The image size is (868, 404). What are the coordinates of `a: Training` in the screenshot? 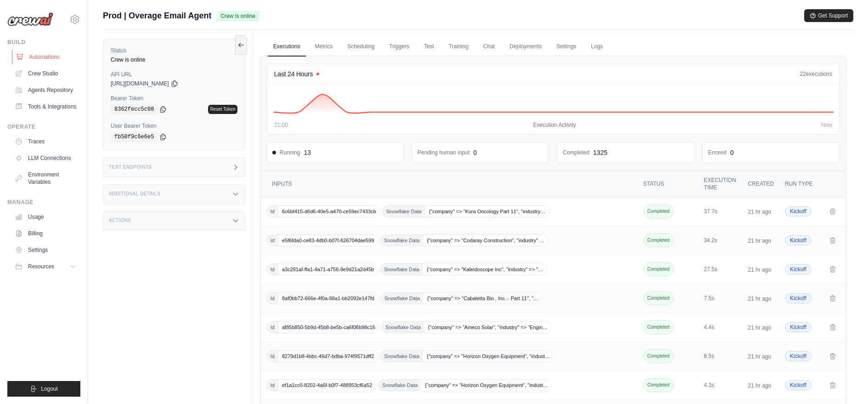 It's located at (459, 47).